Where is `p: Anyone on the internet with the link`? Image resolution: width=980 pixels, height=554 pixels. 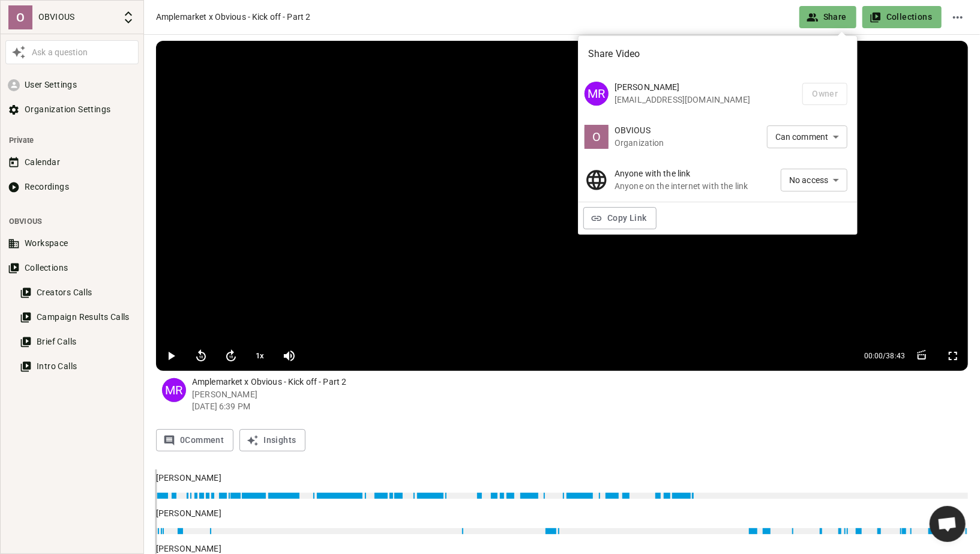
p: Anyone on the internet with the link is located at coordinates (681, 186).